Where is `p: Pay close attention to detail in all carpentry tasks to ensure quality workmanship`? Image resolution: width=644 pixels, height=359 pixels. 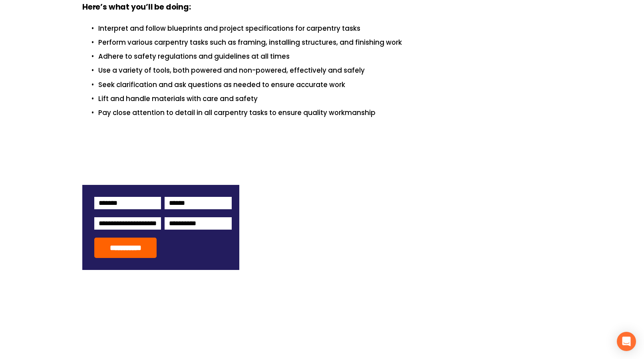 p: Pay close attention to detail in all carpentry tasks to ensure quality workmanship is located at coordinates (330, 113).